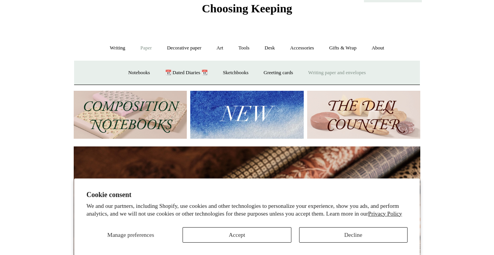 This screenshot has height=255, width=494. I want to click on a: Sketchbooks, so click(236, 73).